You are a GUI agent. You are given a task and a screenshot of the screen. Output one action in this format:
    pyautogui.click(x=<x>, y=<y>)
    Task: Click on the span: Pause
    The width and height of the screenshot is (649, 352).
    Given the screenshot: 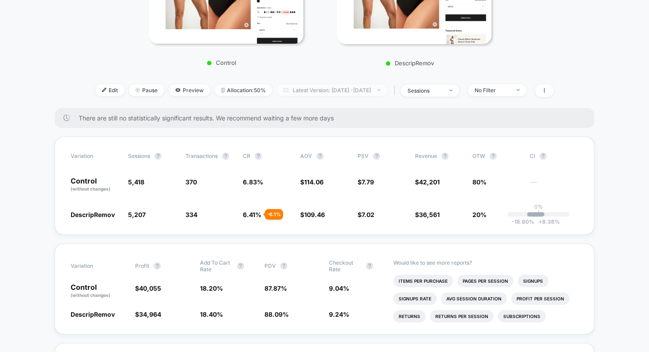 What is the action you would take?
    pyautogui.click(x=147, y=90)
    